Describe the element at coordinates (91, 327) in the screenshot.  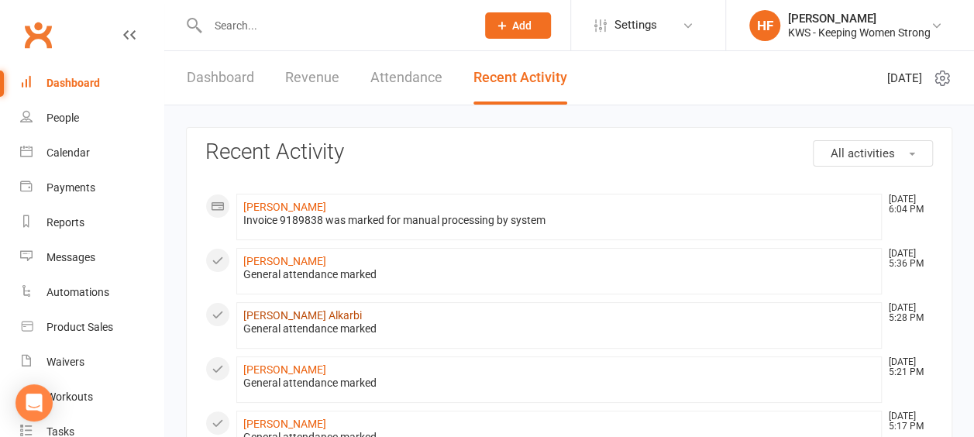
I see `a: Product Sales` at that location.